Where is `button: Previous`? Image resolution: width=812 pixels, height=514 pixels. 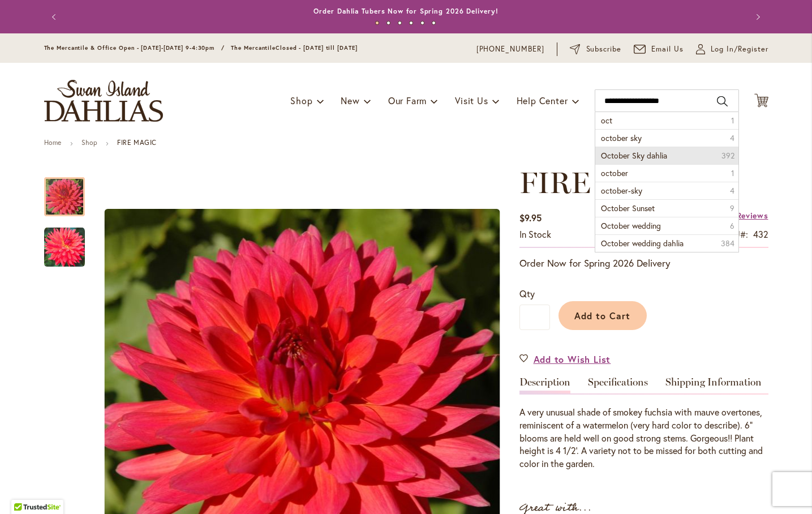
button: Previous is located at coordinates (56, 17).